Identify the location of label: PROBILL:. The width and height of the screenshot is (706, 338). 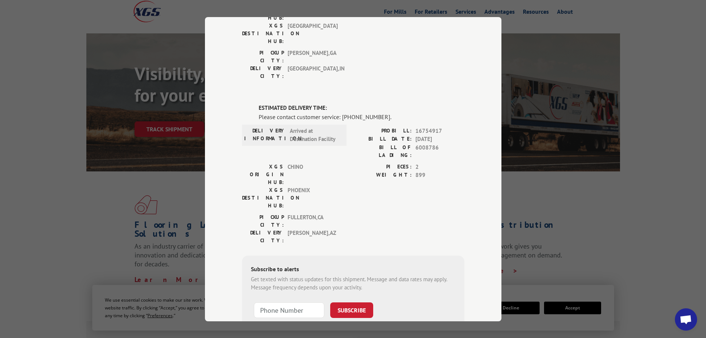
(382, 130).